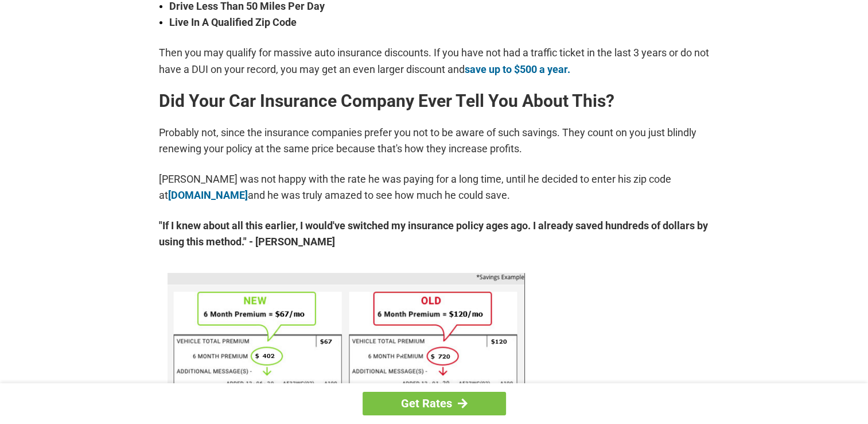  Describe the element at coordinates (518, 69) in the screenshot. I see `a: save up to $500 a year.` at that location.